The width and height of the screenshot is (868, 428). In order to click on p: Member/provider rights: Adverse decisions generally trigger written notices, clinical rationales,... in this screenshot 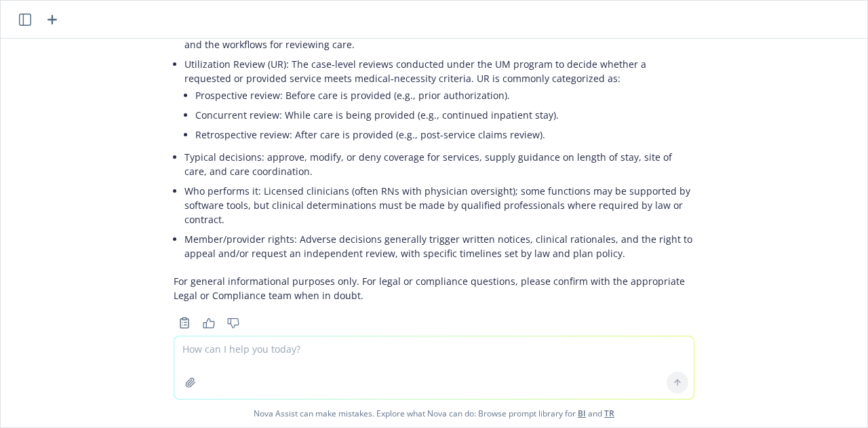, I will do `click(440, 246)`.